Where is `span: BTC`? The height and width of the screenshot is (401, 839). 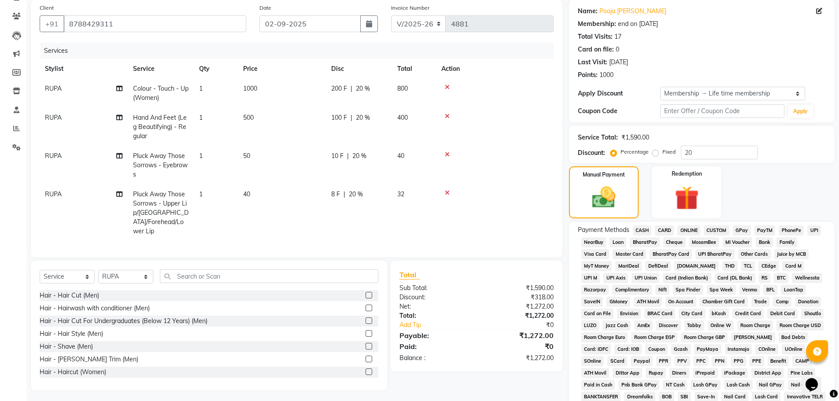 span: BTC is located at coordinates (781, 278).